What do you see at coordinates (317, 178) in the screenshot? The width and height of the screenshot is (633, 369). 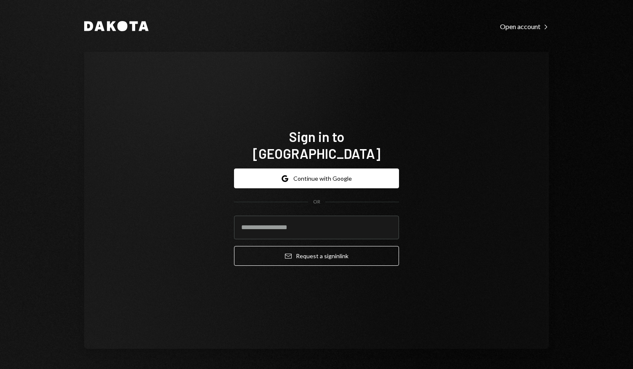 I see `button: Continue with Google` at bounding box center [317, 178].